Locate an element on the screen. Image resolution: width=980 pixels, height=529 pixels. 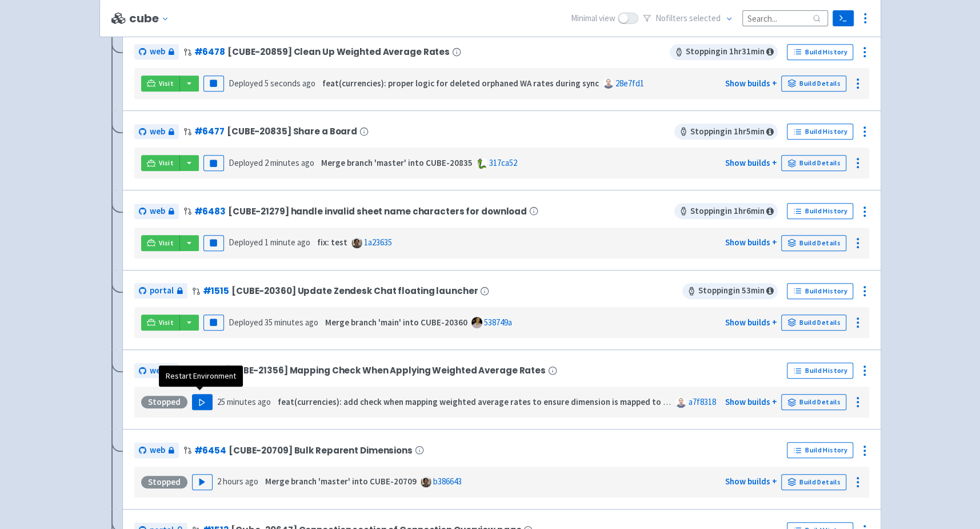
span: [CUBE-20835] Share a Board is located at coordinates (292, 131).